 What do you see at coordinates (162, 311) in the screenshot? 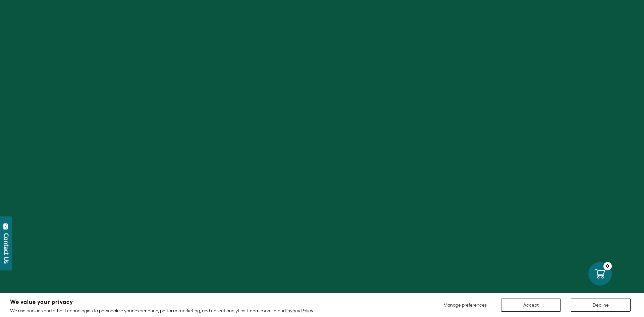
I see `p: We use cookies and other technologies to personalize your experience, perform marketing, and coll...` at bounding box center [162, 311].